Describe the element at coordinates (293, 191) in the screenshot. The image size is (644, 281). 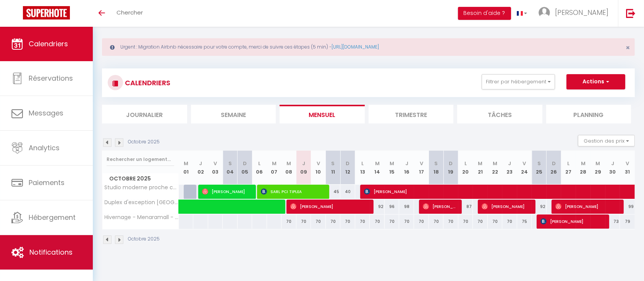
I see `span: SARL PCI TIPLEA` at that location.